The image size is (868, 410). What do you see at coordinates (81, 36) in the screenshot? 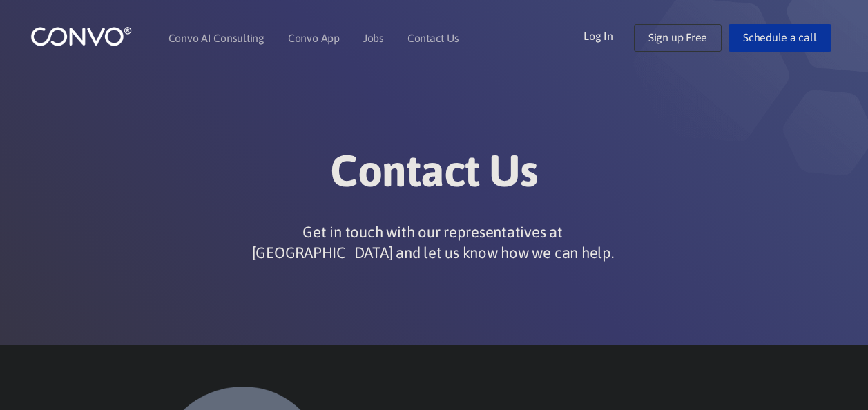
I see `img: logo_1.png` at bounding box center [81, 36].